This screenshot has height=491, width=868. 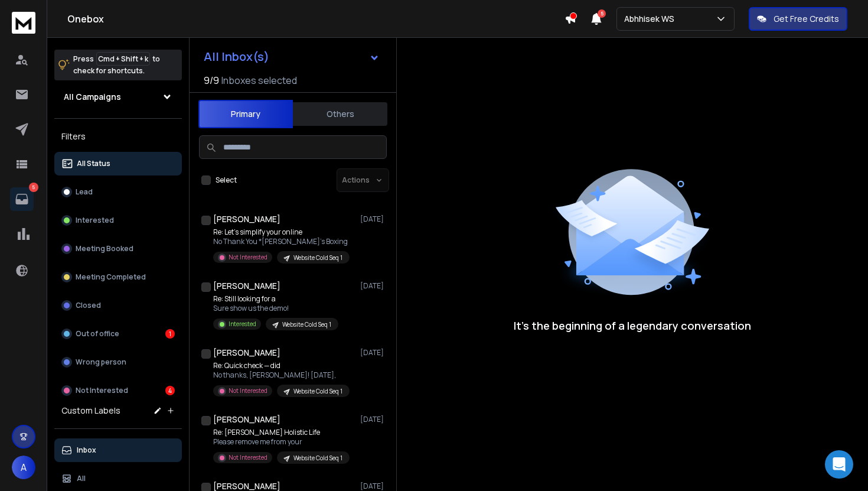 I want to click on p: Get Free Credits, so click(x=806, y=19).